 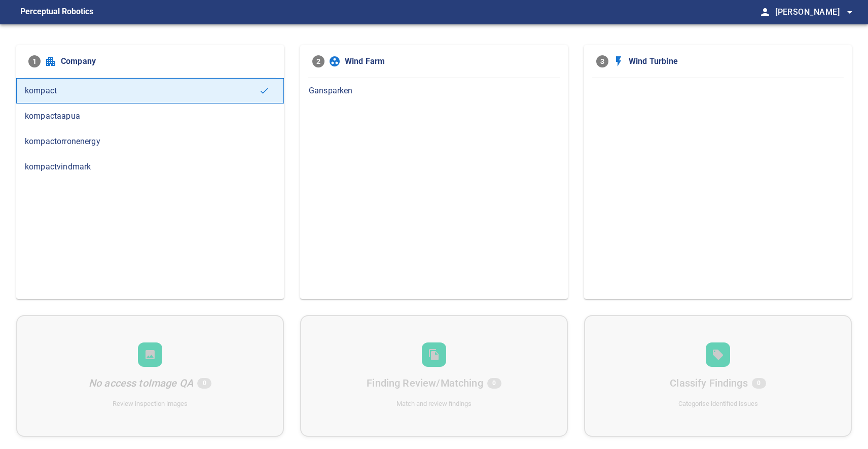 What do you see at coordinates (150, 167) in the screenshot?
I see `div: kompactvindmark` at bounding box center [150, 167].